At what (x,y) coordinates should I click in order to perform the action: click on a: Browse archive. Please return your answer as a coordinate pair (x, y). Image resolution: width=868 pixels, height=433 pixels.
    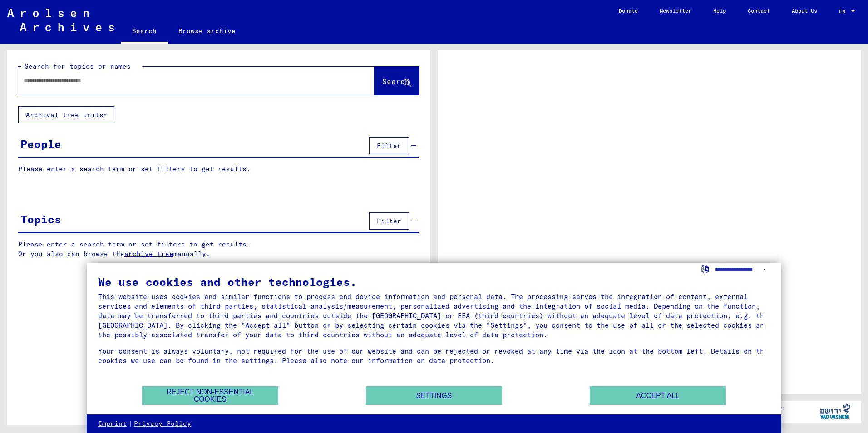
    Looking at the image, I should click on (207, 31).